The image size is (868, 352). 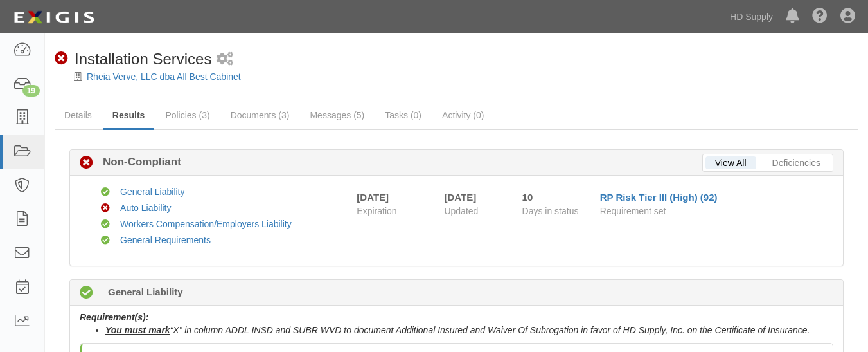 I want to click on span: Installation Services, so click(x=143, y=58).